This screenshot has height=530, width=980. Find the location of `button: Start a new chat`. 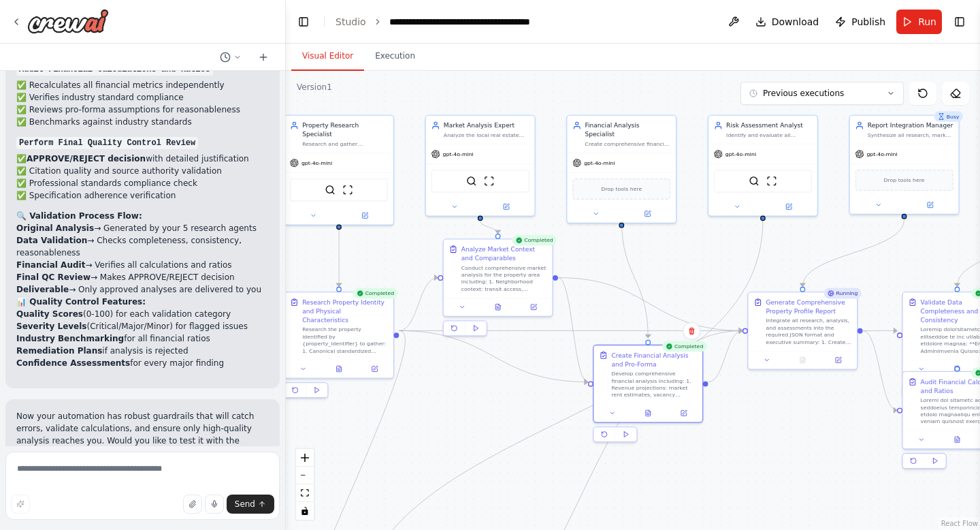

button: Start a new chat is located at coordinates (263, 58).